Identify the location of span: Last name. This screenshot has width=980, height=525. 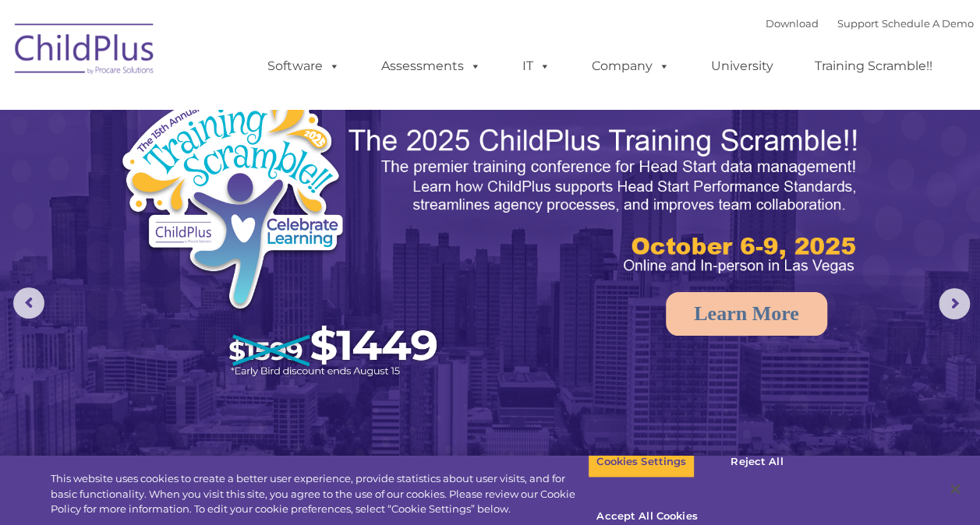
(240, 108).